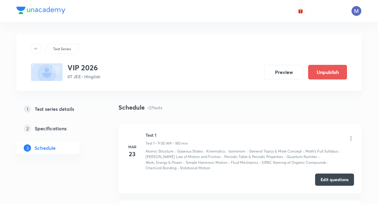 This screenshot has height=204, width=378. I want to click on p: Isomerism, so click(237, 151).